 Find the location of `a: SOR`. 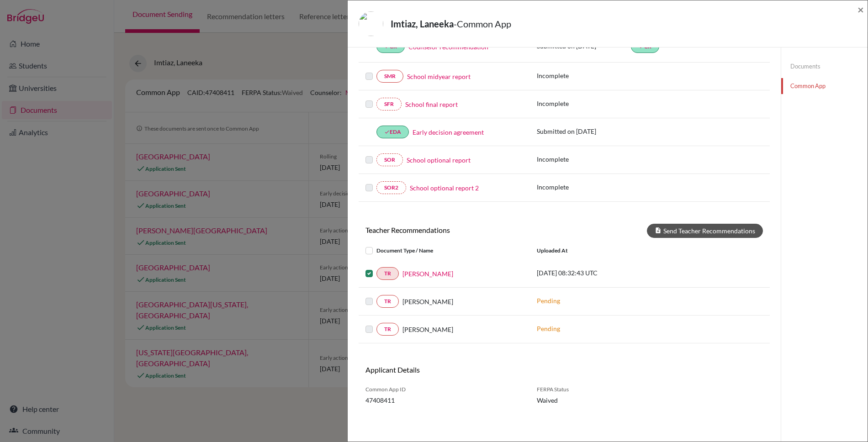

a: SOR is located at coordinates (390, 160).